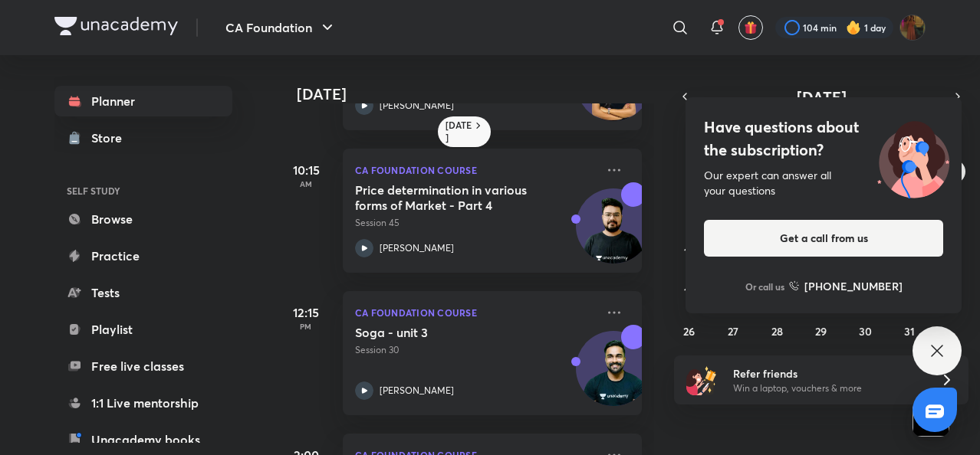 This screenshot has height=455, width=980. Describe the element at coordinates (764, 286) in the screenshot. I see `p: Or call us` at that location.